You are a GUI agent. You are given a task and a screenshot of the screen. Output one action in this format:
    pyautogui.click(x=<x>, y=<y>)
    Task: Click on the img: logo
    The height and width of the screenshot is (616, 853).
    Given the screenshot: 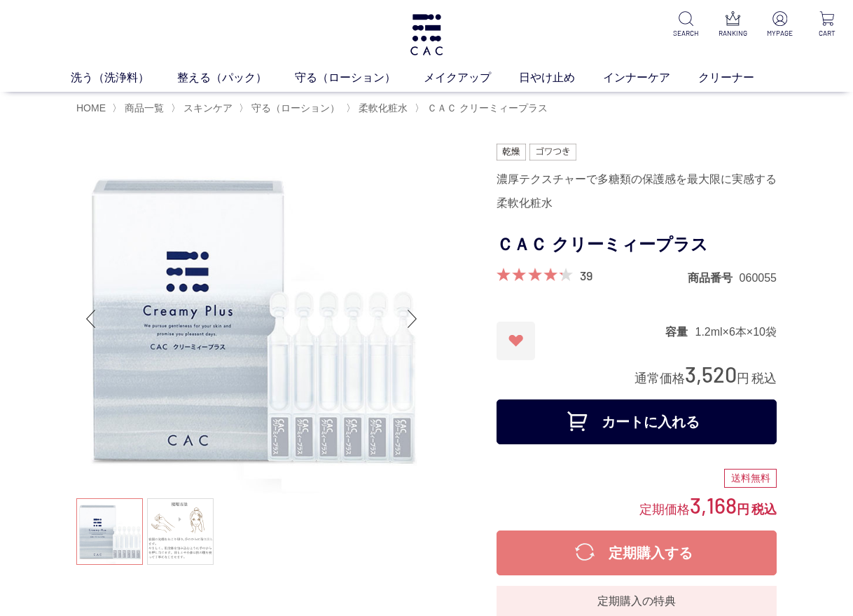 What is the action you would take?
    pyautogui.click(x=427, y=34)
    